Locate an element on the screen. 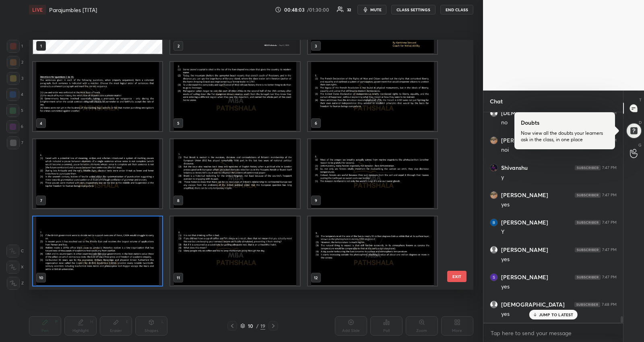 The width and height of the screenshot is (644, 342). p: D is located at coordinates (640, 122).